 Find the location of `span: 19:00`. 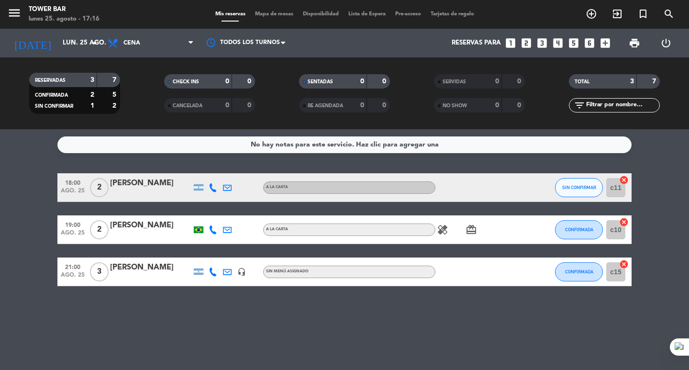

span: 19:00 is located at coordinates (73, 224).